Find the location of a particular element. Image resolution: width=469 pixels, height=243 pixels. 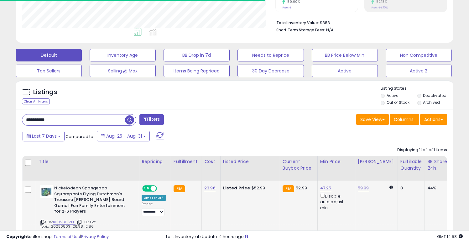

button: Non Competitive is located at coordinates (419, 55).